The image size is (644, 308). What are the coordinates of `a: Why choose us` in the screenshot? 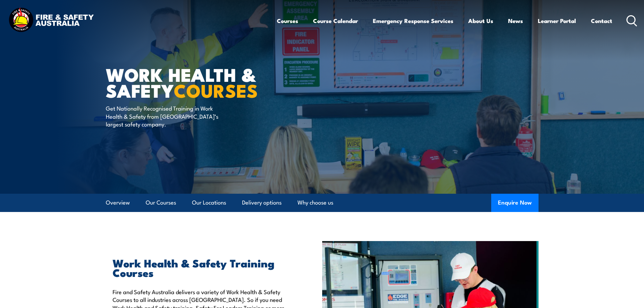 It's located at (315, 203).